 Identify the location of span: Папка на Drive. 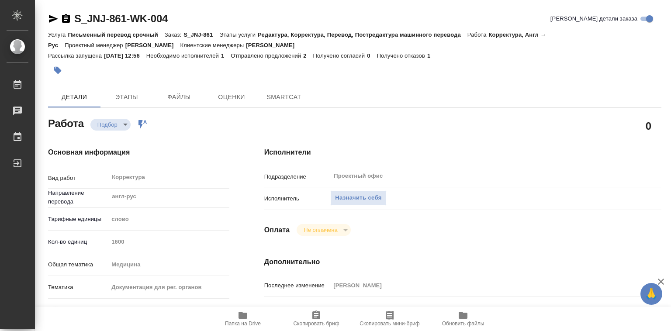
(243, 324).